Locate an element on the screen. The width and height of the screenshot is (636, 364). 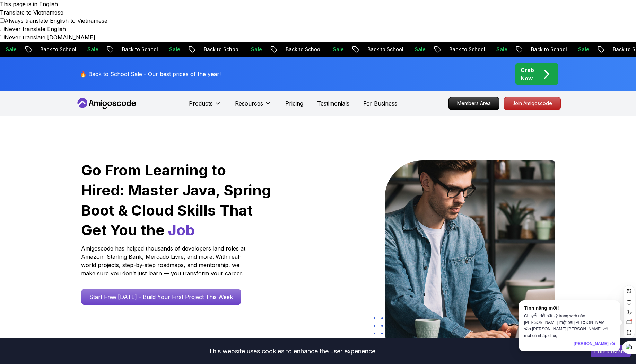
label: Never translate English is located at coordinates (35, 29).